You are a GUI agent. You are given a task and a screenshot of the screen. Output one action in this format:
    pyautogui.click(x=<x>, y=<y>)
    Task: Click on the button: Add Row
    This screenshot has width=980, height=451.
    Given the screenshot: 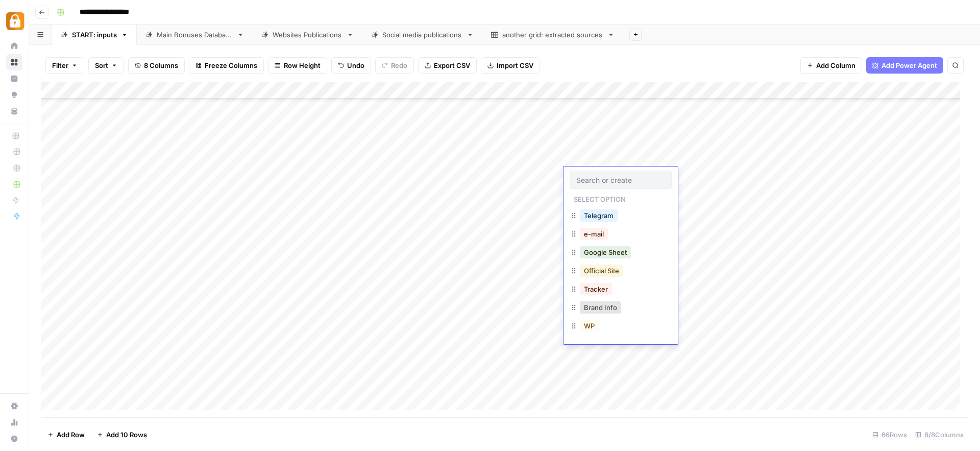 What is the action you would take?
    pyautogui.click(x=65, y=435)
    